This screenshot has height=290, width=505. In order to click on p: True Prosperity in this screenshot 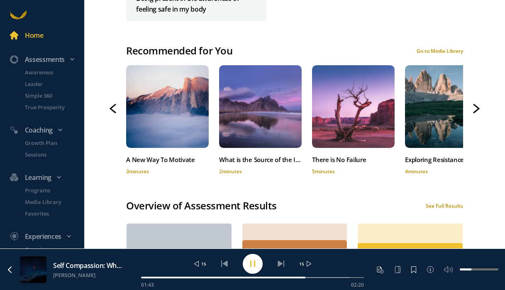, I will do `click(54, 107)`.